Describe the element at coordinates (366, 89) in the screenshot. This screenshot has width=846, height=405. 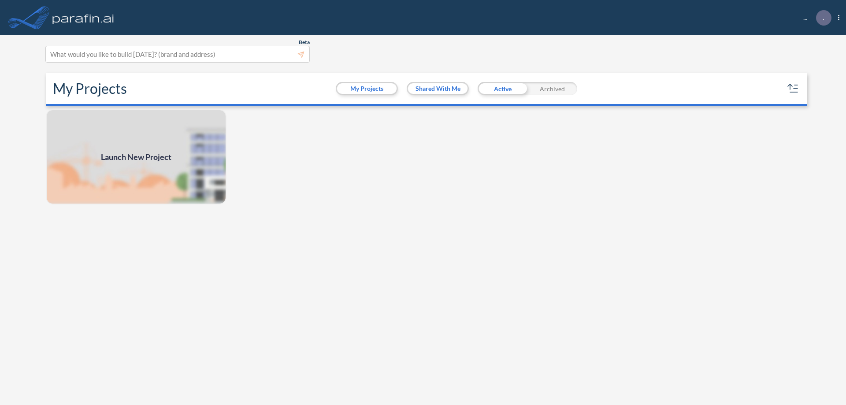
I see `button: My Projects` at that location.